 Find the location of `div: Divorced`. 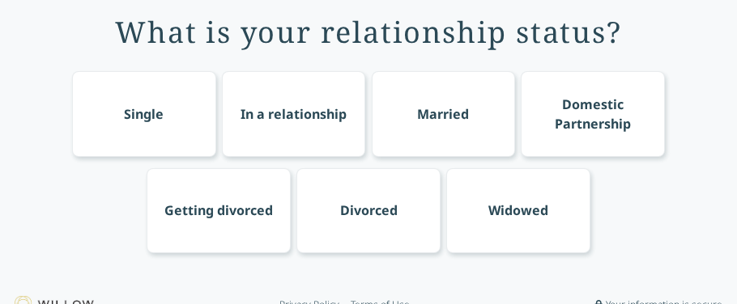

div: Divorced is located at coordinates (368, 211).